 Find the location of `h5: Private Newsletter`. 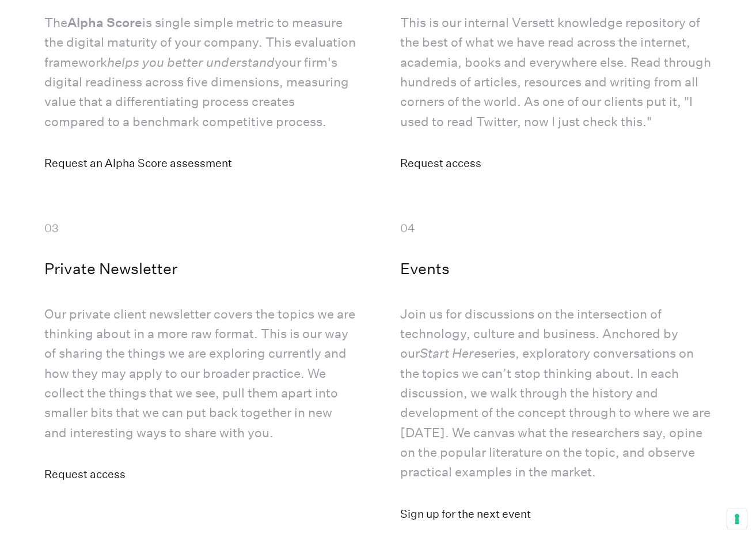

h5: Private Newsletter is located at coordinates (111, 269).